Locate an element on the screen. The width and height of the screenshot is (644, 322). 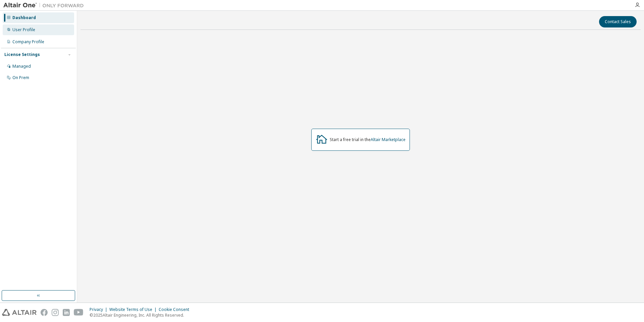
img: facebook.svg is located at coordinates (44, 312).